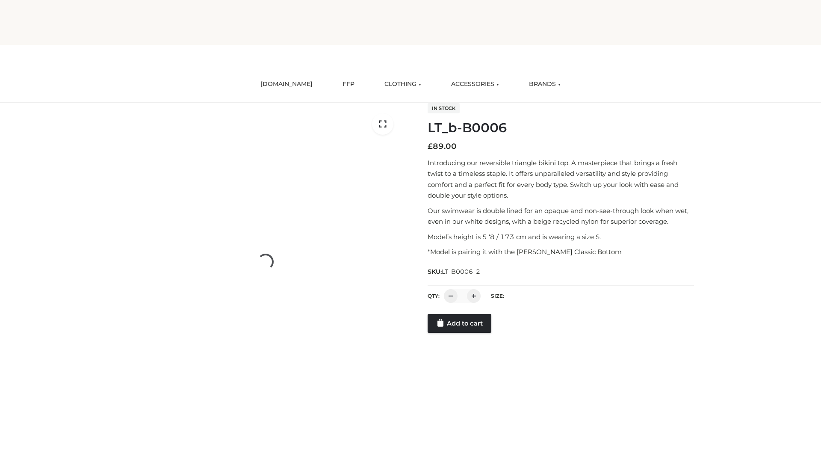 The width and height of the screenshot is (821, 462). Describe the element at coordinates (545, 84) in the screenshot. I see `a: BRANDS` at that location.